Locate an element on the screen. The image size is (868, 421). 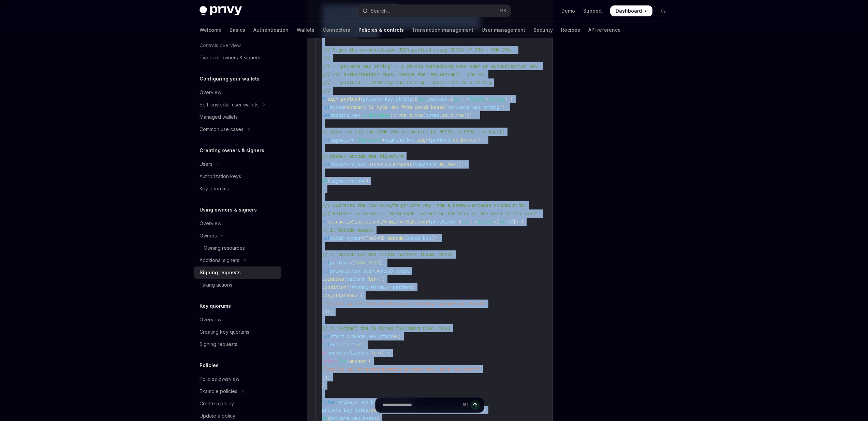
h5: Using owners & signers is located at coordinates (228, 209).